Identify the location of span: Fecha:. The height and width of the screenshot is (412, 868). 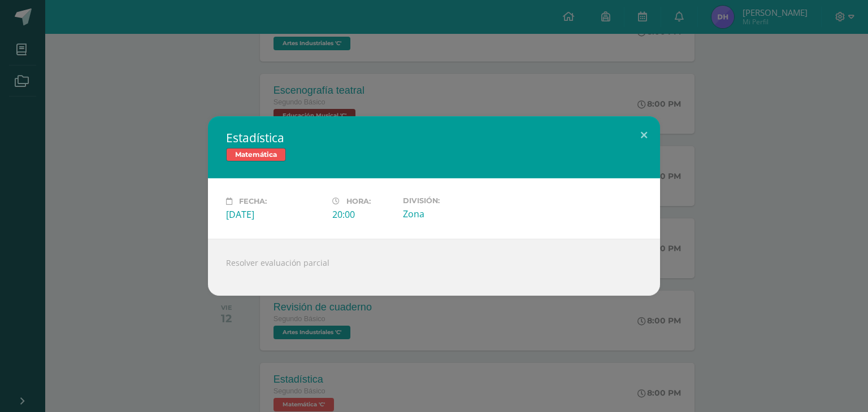
(253, 201).